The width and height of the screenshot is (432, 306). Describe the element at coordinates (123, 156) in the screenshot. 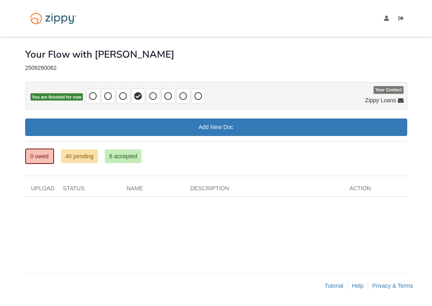

I see `a: 6 accepted` at that location.